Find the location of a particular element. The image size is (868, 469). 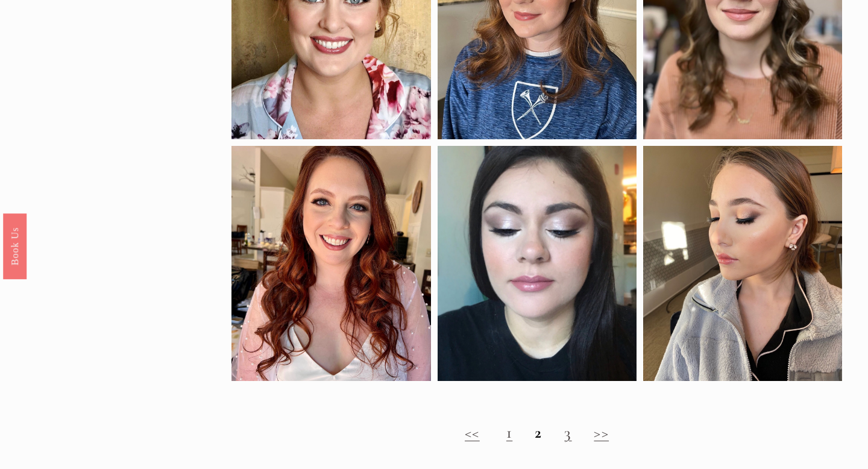

a: Book Us is located at coordinates (14, 246).